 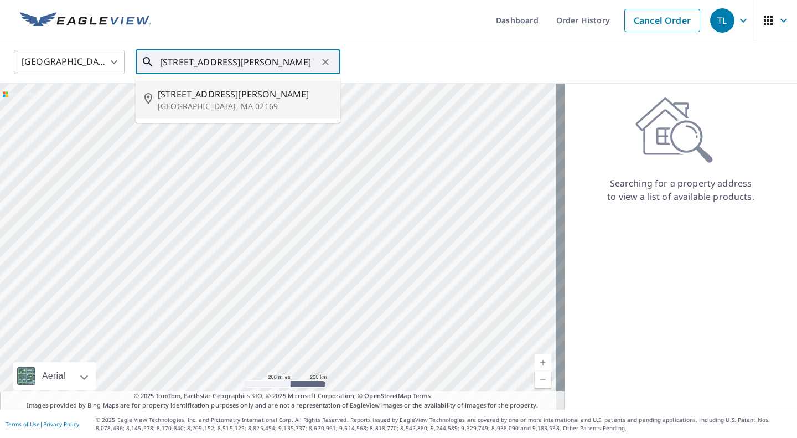 I want to click on a: Current Level 5, Zoom In, so click(x=543, y=363).